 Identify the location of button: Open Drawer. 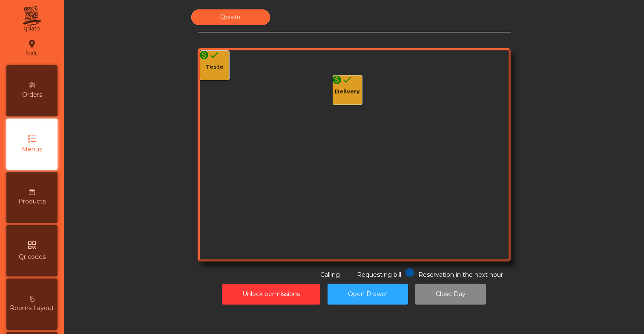
(368, 294).